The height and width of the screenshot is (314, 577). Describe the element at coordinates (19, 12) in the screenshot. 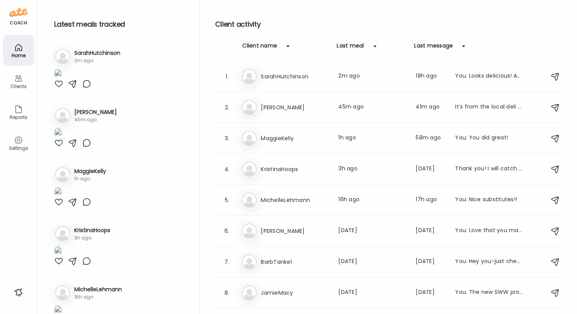

I see `img: ate` at that location.